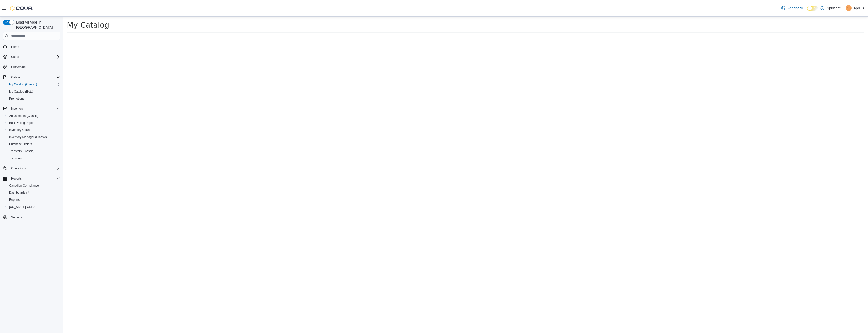 Image resolution: width=868 pixels, height=333 pixels. Describe the element at coordinates (792, 8) in the screenshot. I see `a: Feedback` at that location.